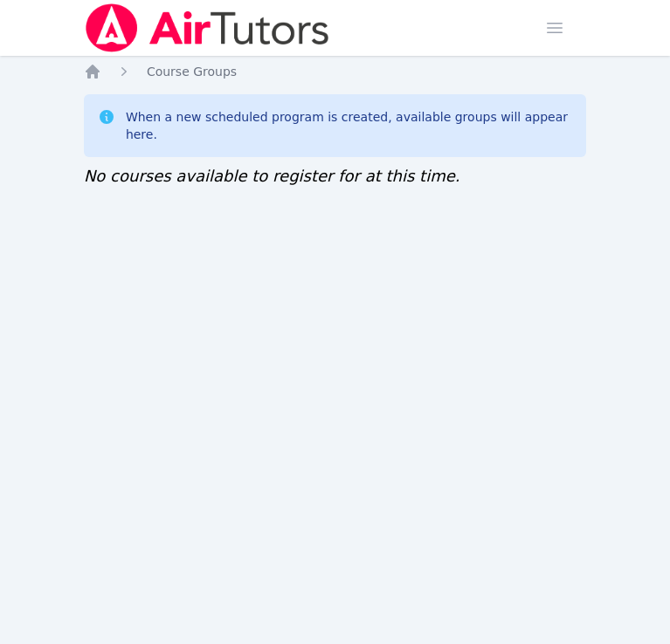  I want to click on nav: Breadcrumb, so click(334, 71).